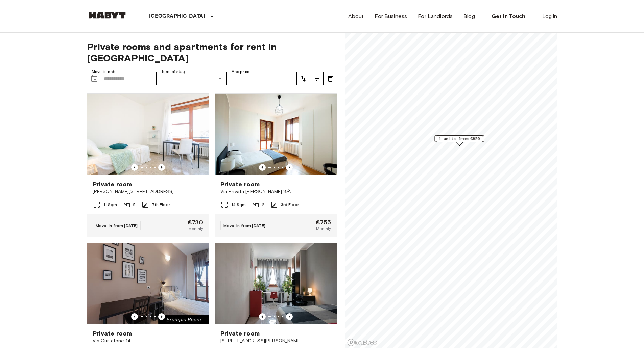 The width and height of the screenshot is (644, 348). I want to click on a: Mapbox logo, so click(362, 342).